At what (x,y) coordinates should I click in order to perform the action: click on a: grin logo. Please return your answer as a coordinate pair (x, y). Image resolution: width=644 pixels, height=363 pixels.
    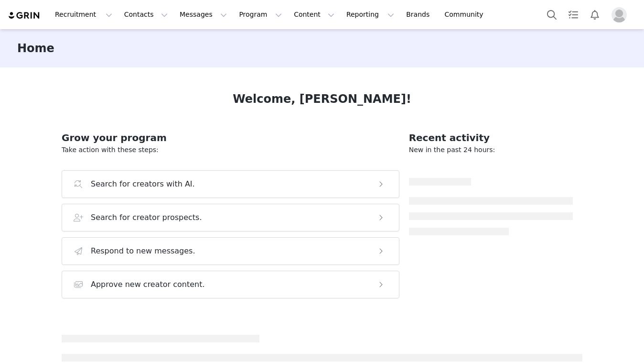
    Looking at the image, I should click on (25, 15).